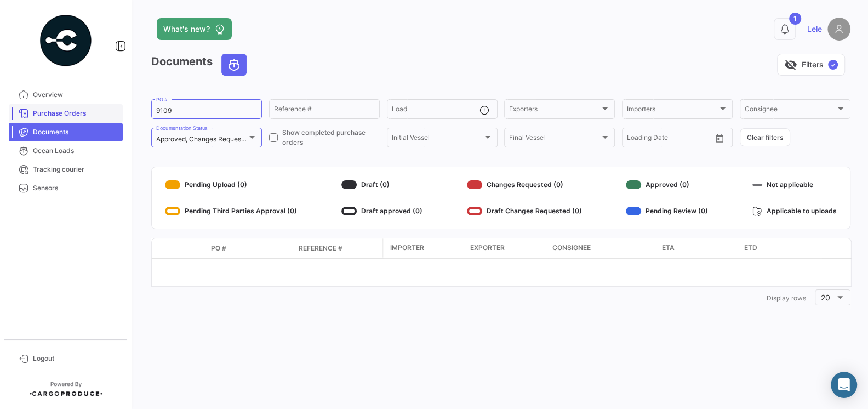  I want to click on button: What's new?, so click(194, 29).